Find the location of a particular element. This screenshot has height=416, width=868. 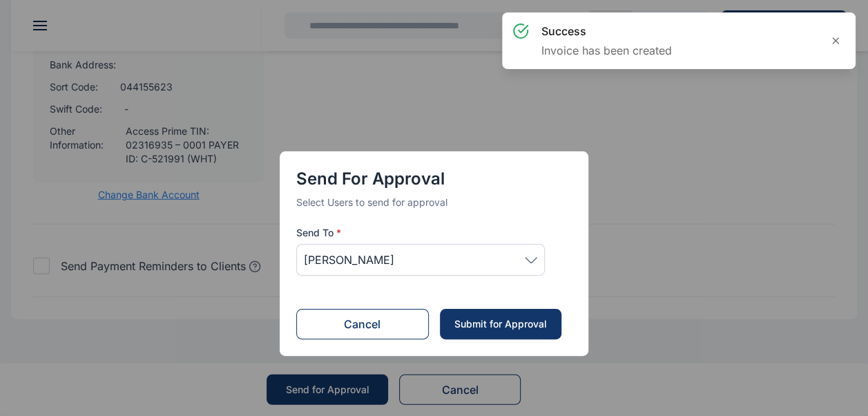

div: Submit for Approval is located at coordinates (500, 324).